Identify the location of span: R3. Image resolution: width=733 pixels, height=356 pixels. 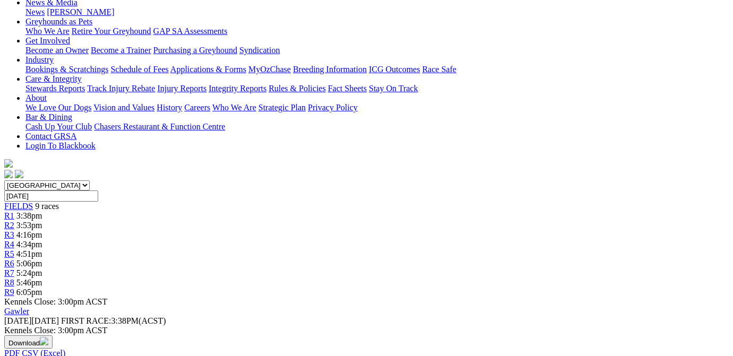
(9, 234).